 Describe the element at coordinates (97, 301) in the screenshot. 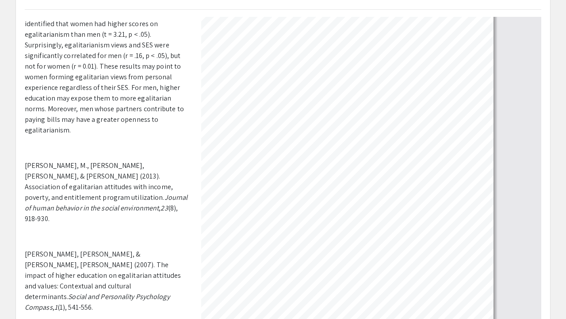

I see `em: Social and Personality Psychology Compass` at that location.